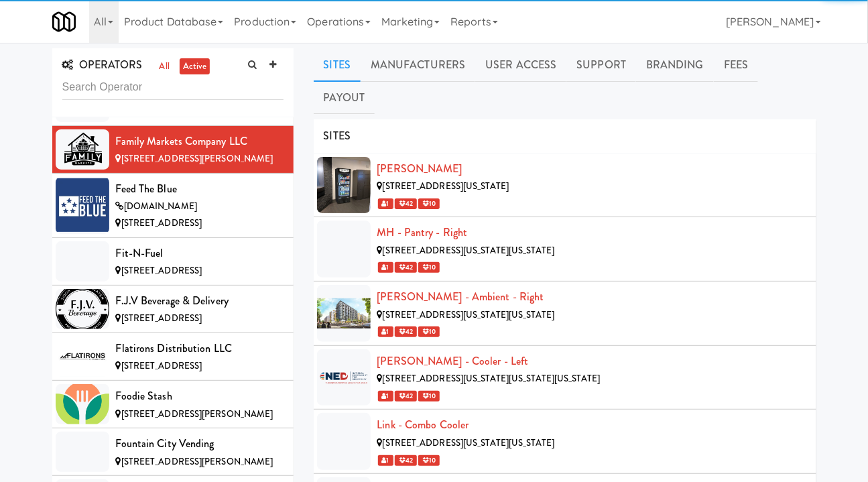 This screenshot has height=482, width=868. What do you see at coordinates (199, 301) in the screenshot?
I see `div: F.J.V Beverage & Delivery` at bounding box center [199, 301].